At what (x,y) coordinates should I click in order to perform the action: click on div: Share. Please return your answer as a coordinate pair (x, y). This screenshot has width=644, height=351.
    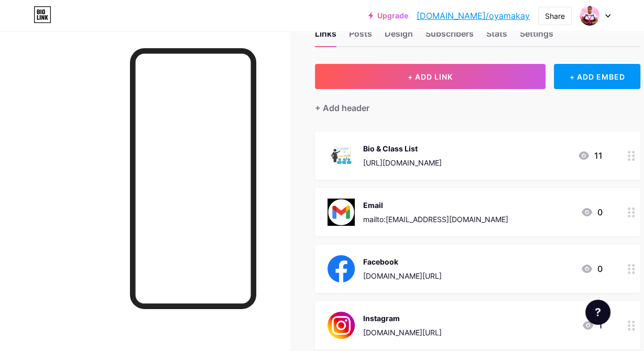
    Looking at the image, I should click on (555, 16).